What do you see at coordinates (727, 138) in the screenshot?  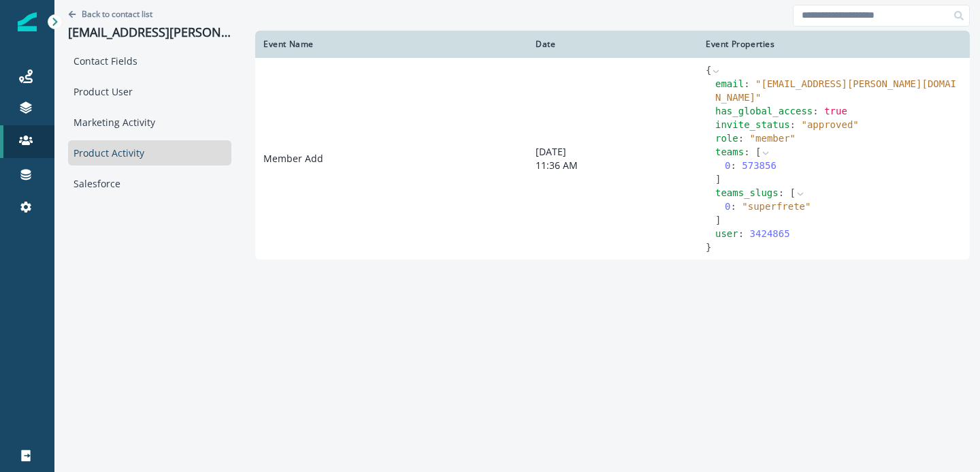 I see `span: role` at bounding box center [727, 138].